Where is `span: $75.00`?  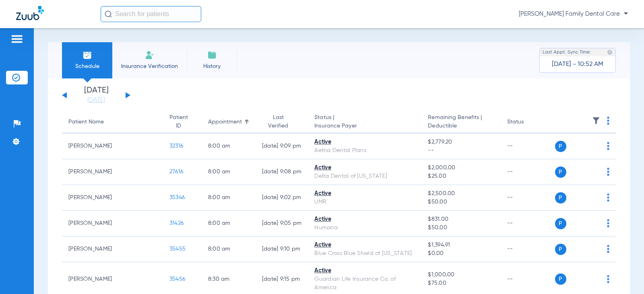 span: $75.00 is located at coordinates (460, 283).